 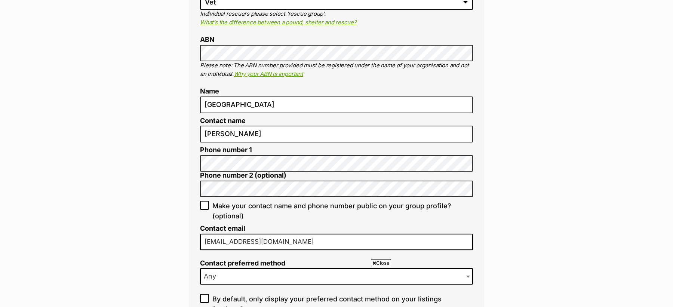 What do you see at coordinates (337, 18) in the screenshot?
I see `p: Individual rescuers please select ‘rescue group’.` at bounding box center [337, 18].